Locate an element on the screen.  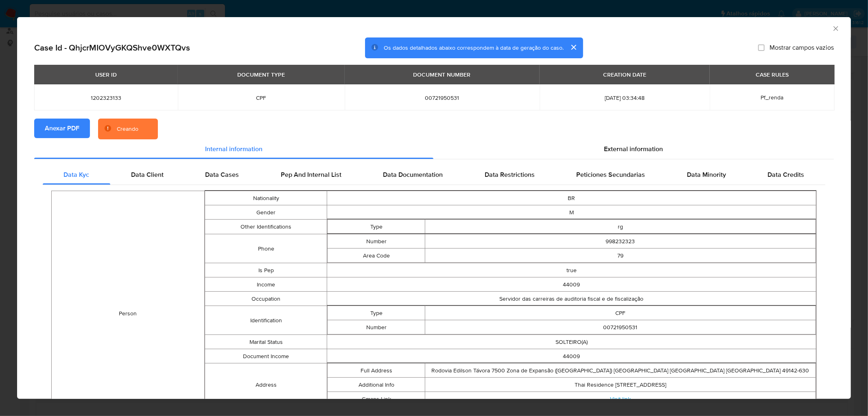
span: 00721950531 is located at coordinates (442, 98).